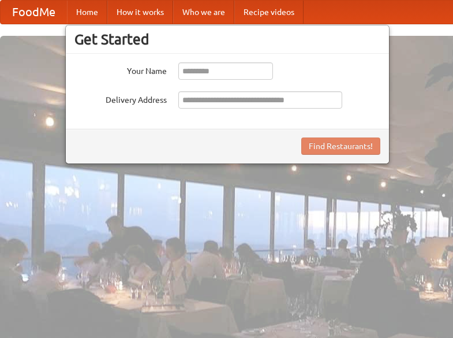 The width and height of the screenshot is (453, 338). I want to click on label: Delivery Address, so click(121, 98).